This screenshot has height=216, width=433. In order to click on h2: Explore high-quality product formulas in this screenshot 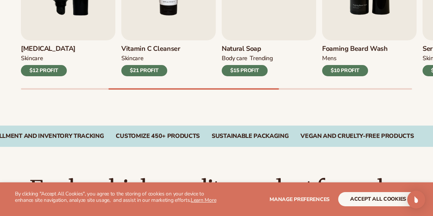, I will do `click(216, 189)`.